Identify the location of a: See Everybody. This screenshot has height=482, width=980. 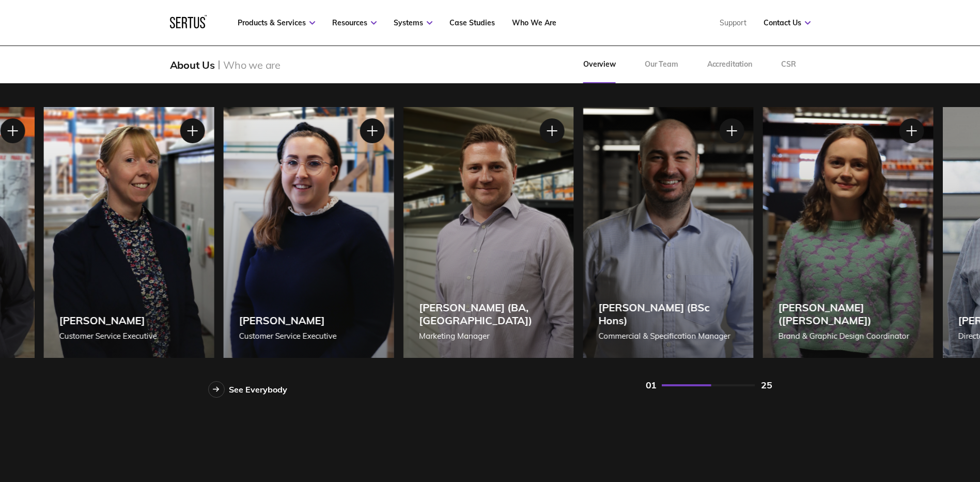
(247, 389).